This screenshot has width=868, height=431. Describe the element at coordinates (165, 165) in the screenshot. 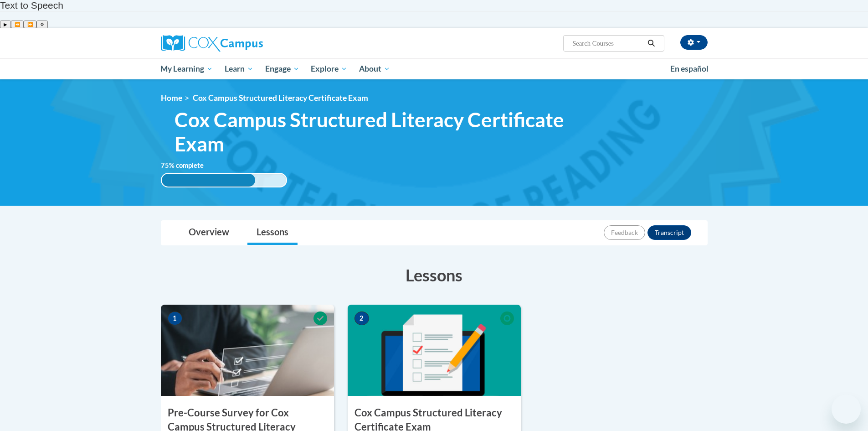

I see `span: 75` at that location.